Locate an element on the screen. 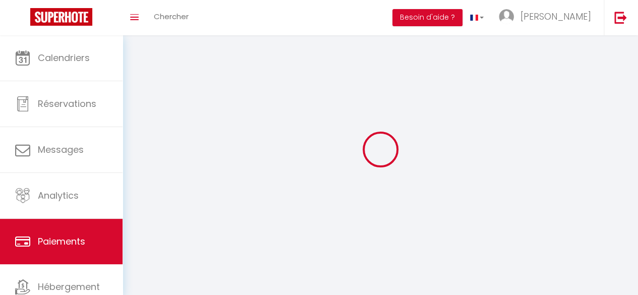  span: Paiements is located at coordinates (62, 241).